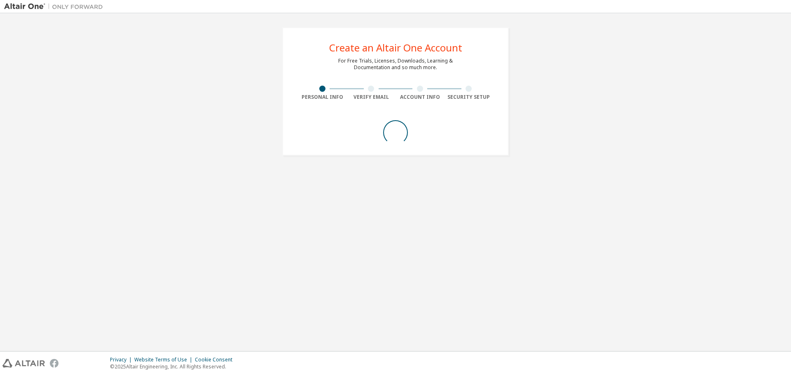  Describe the element at coordinates (322, 97) in the screenshot. I see `div: Personal Info` at that location.